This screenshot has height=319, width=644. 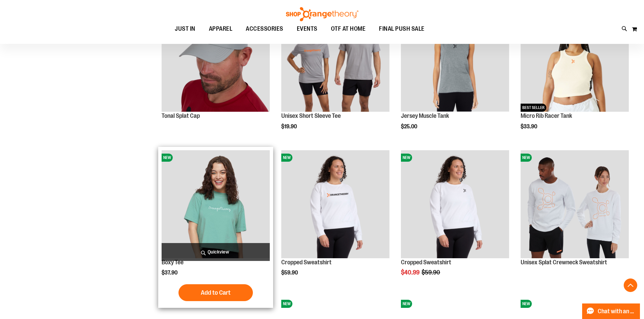 I want to click on a: Boxy TeeNEW, so click(x=216, y=204).